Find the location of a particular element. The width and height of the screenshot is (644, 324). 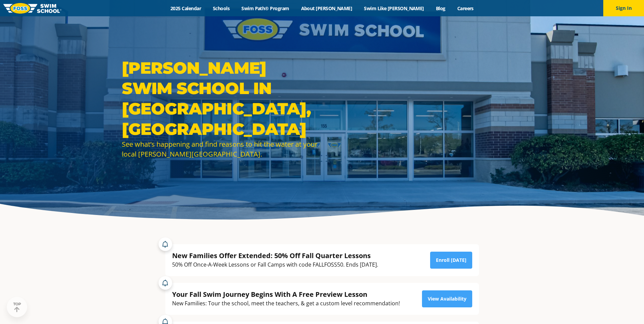

a: View Availability is located at coordinates (447, 299).